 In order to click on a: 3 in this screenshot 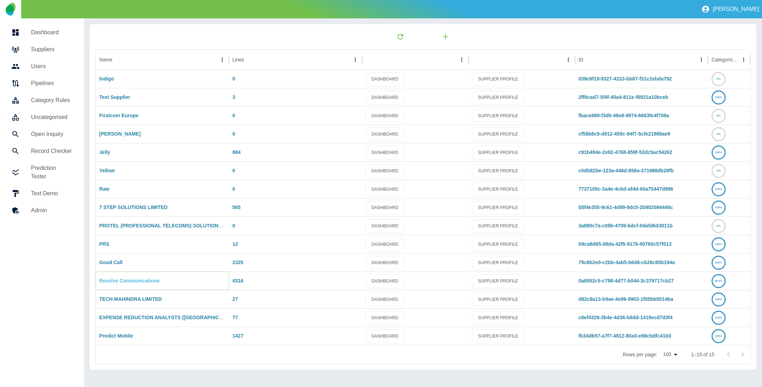, I will do `click(234, 97)`.